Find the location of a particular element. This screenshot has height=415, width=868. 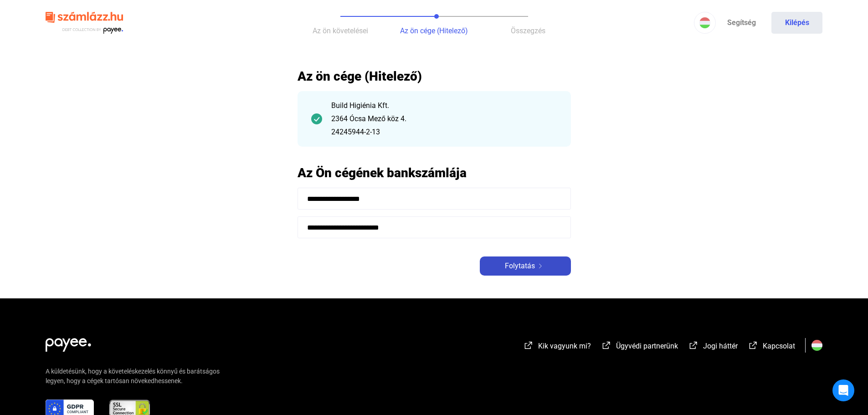

div: Build Higiénia Kft. is located at coordinates (444, 105).